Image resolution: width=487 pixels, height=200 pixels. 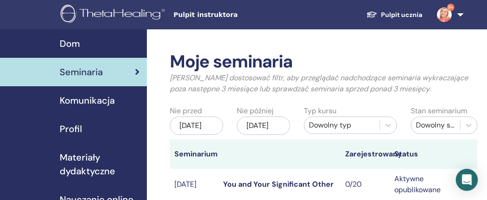 What do you see at coordinates (255, 111) in the screenshot?
I see `label: Nie później` at bounding box center [255, 111].